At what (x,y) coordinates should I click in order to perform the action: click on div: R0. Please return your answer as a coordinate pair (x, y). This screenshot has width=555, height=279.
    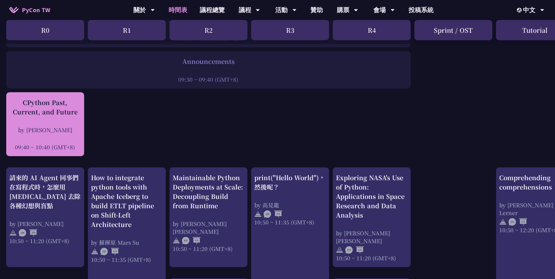
    Looking at the image, I should click on (45, 30).